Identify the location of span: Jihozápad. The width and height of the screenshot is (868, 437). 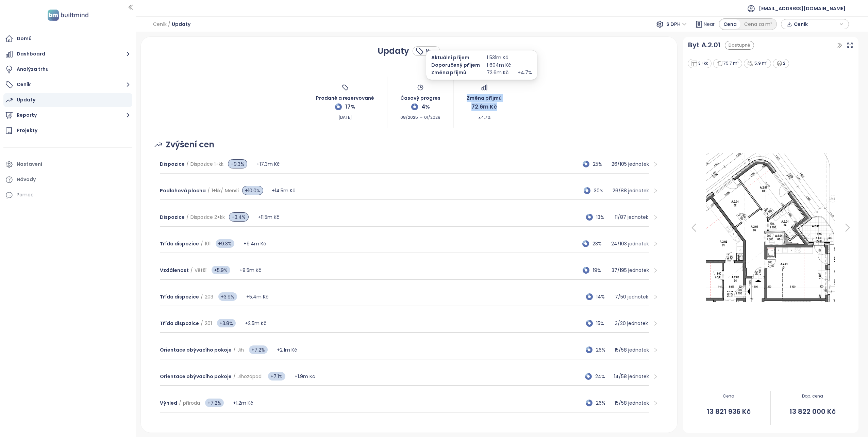
(249, 376).